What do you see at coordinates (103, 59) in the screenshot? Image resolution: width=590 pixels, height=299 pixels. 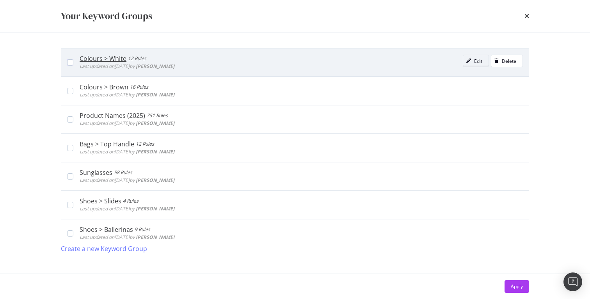 I see `div: Colours > White` at bounding box center [103, 59].